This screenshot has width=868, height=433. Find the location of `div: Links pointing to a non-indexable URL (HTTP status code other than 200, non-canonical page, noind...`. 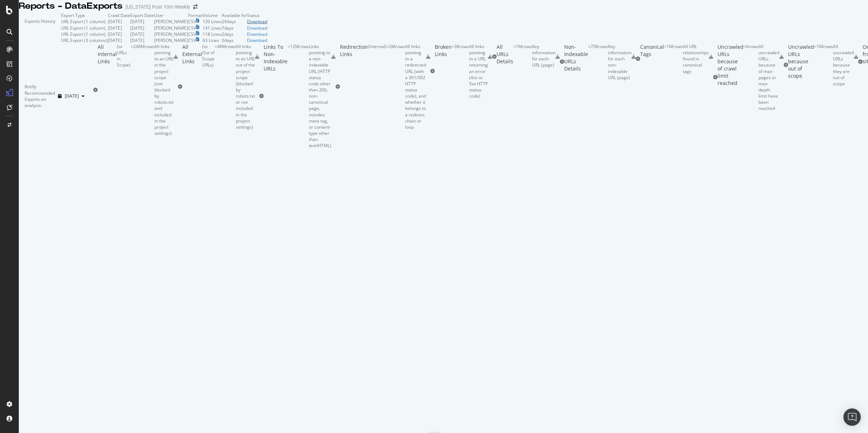

div: Links pointing to a non-indexable URL (HTTP status code other than 200, non-canonical page, noind... is located at coordinates (320, 96).